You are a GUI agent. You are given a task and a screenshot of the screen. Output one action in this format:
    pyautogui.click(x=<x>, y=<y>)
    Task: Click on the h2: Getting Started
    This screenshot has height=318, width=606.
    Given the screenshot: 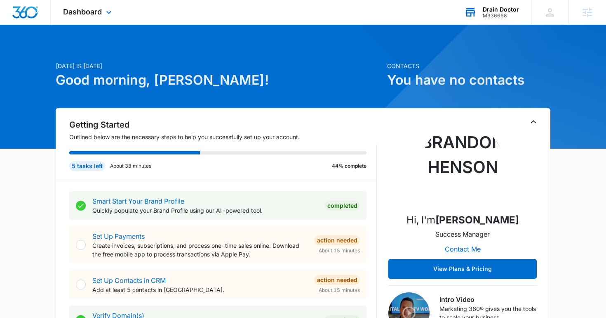 What is the action you would take?
    pyautogui.click(x=223, y=125)
    